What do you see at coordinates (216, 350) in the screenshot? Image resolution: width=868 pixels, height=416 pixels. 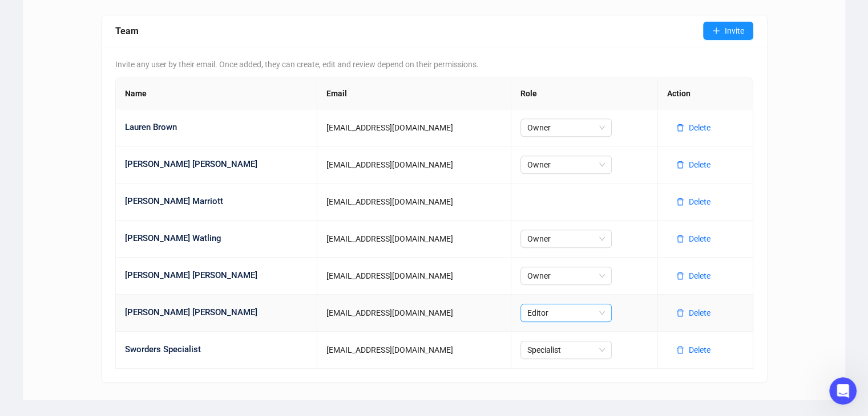 I see `div: Sworders Specialist` at bounding box center [216, 350].